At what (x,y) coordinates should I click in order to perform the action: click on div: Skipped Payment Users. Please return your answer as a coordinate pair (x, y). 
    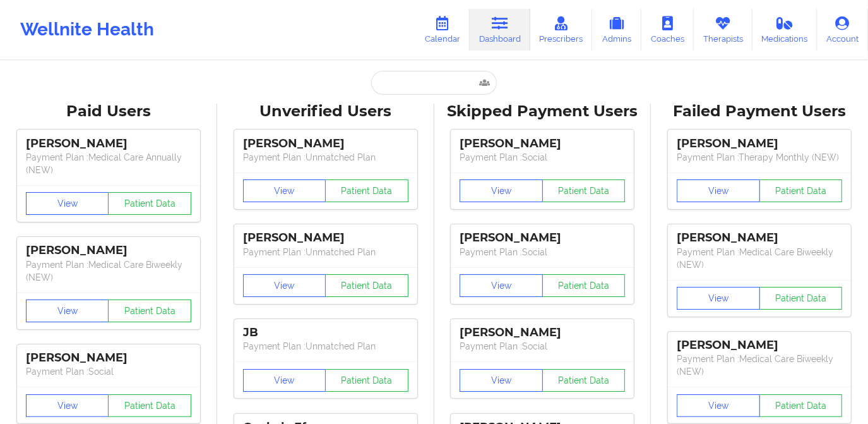
    Looking at the image, I should click on (543, 111).